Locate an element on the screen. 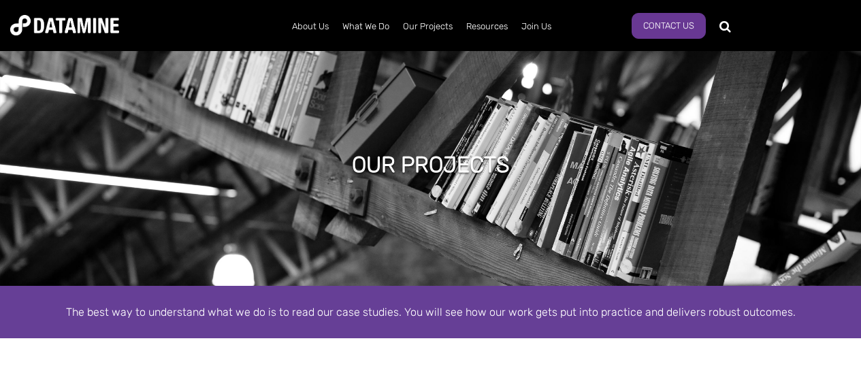 The image size is (861, 375). div: The best way to understand what we do is to read our case studies. You will see how our work gets... is located at coordinates (431, 312).